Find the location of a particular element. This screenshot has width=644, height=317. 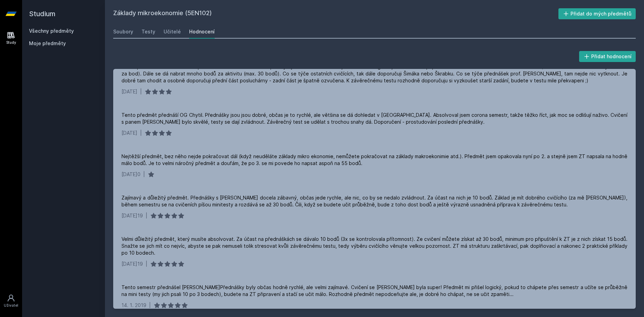

a: Přidat hodnocení is located at coordinates (607, 57).